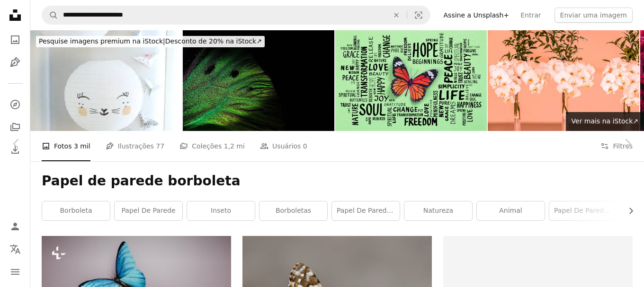  I want to click on span: 77, so click(160, 146).